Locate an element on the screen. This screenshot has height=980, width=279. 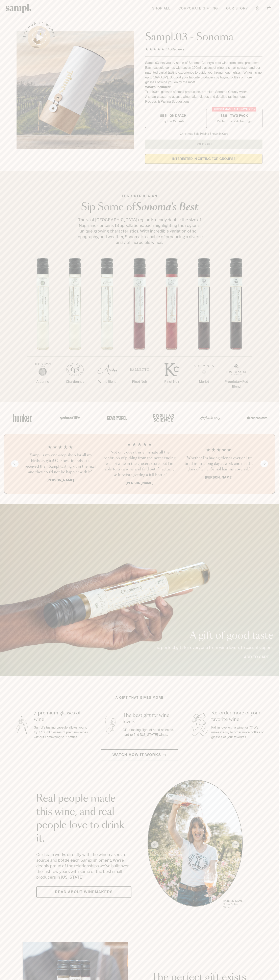
h3: “Sampl is my one-stop shop for all my birthday gifts! Our best friends just received their Sampl ... is located at coordinates (60, 464).